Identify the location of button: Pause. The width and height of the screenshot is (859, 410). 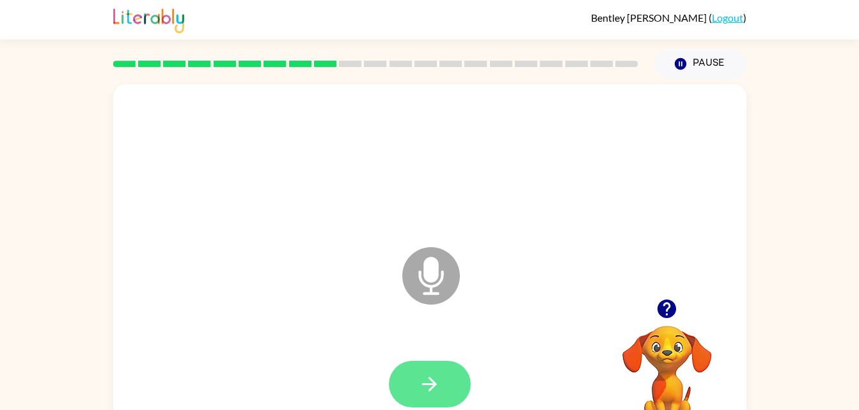
(699, 64).